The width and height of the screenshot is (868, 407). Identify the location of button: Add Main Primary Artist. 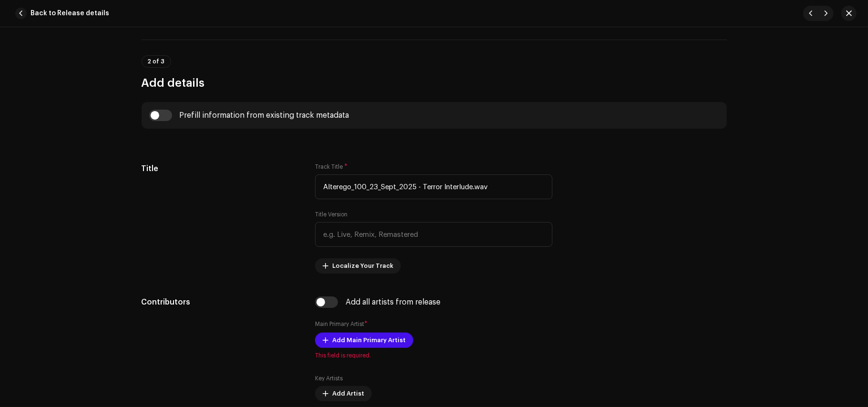
(364, 341).